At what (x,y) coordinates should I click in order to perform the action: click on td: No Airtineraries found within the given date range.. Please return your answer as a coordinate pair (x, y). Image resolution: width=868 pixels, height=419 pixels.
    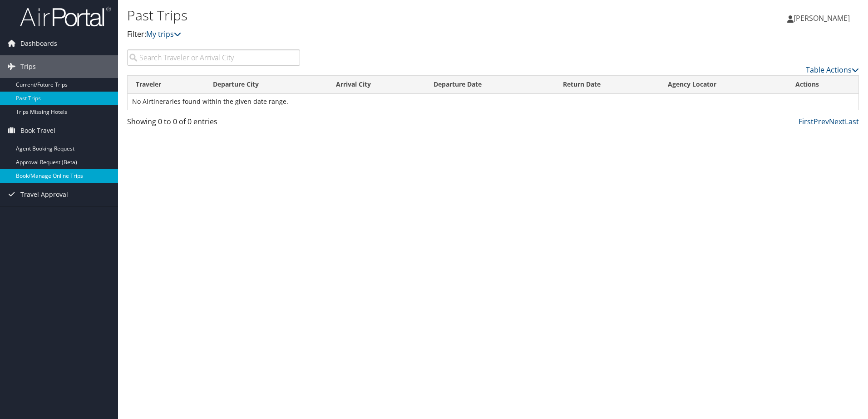
    Looking at the image, I should click on (493, 102).